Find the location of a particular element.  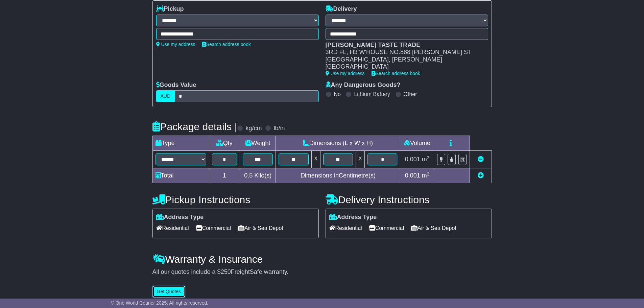

label: lb/in is located at coordinates (279, 129).